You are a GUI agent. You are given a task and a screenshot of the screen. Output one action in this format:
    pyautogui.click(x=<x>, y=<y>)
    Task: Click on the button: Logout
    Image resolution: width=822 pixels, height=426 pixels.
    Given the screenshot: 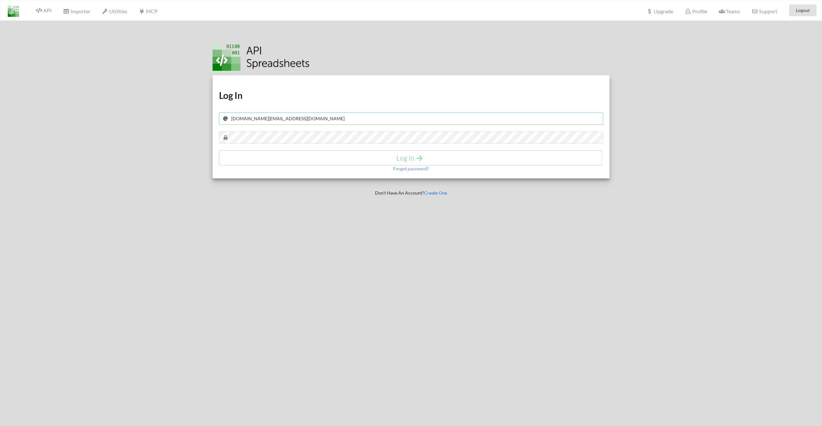 What is the action you would take?
    pyautogui.click(x=803, y=10)
    